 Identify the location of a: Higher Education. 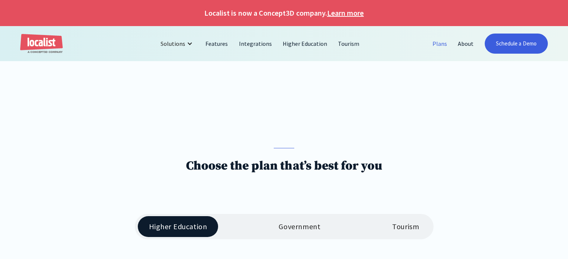
(305, 44).